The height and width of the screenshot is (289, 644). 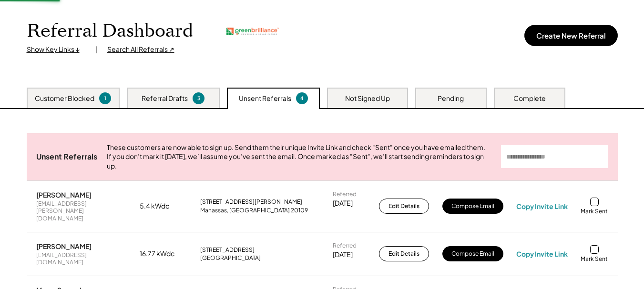 What do you see at coordinates (164, 98) in the screenshot?
I see `div: Referral Drafts` at bounding box center [164, 98].